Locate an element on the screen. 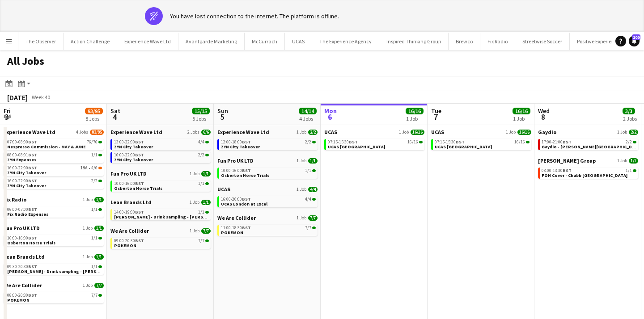 This screenshot has width=644, height=319. span: Fun Pro UK LTD is located at coordinates (21, 228).